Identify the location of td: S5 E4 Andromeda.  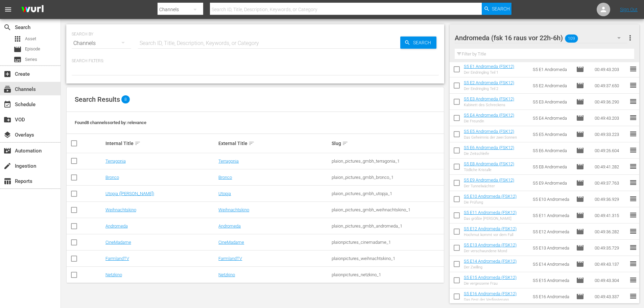
(552, 118).